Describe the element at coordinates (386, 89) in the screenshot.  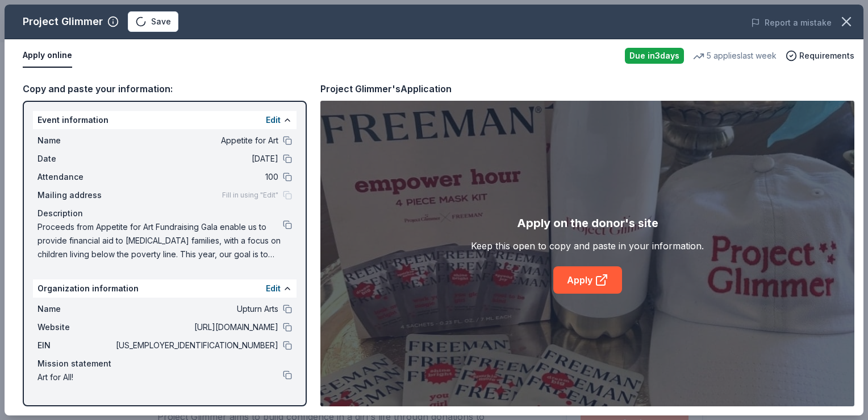
I see `div: Project Glimmer's Application` at that location.